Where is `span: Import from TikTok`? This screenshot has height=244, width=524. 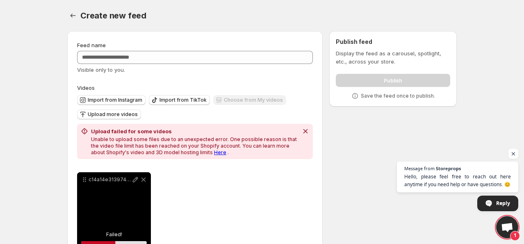 span: Import from TikTok is located at coordinates (183, 100).